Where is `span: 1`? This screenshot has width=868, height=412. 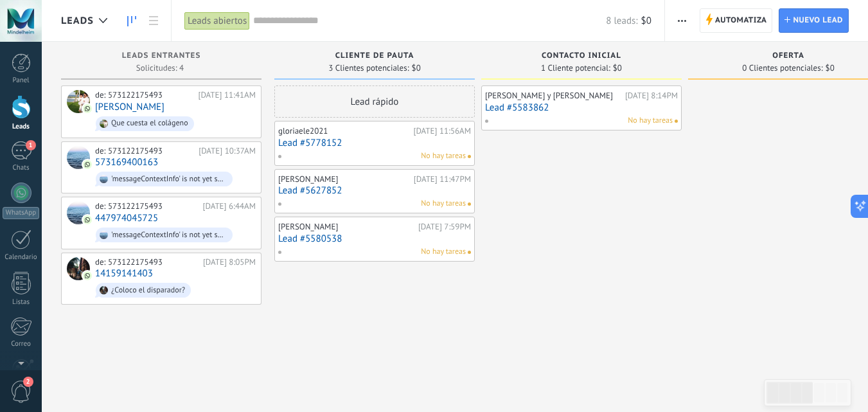 span: 1 is located at coordinates (31, 146).